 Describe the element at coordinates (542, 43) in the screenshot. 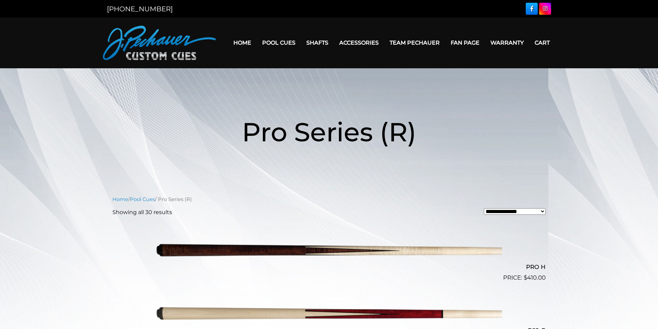

I see `a: Cart` at that location.